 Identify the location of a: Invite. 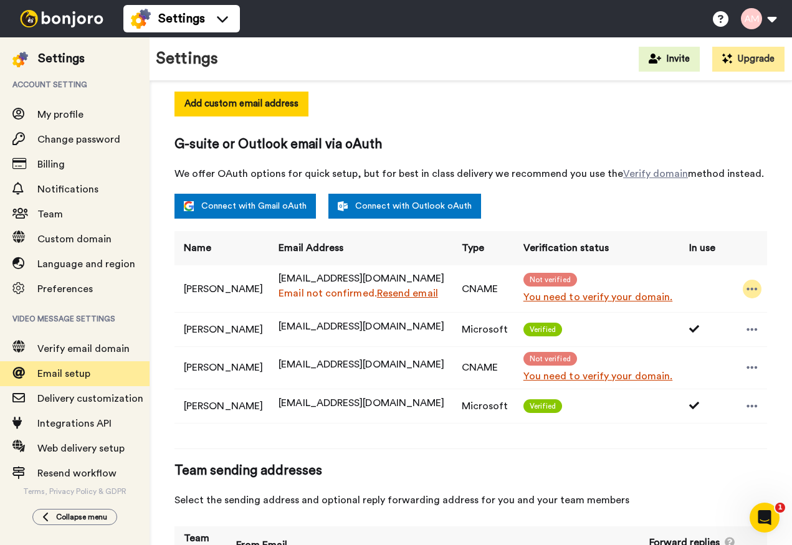
(669, 59).